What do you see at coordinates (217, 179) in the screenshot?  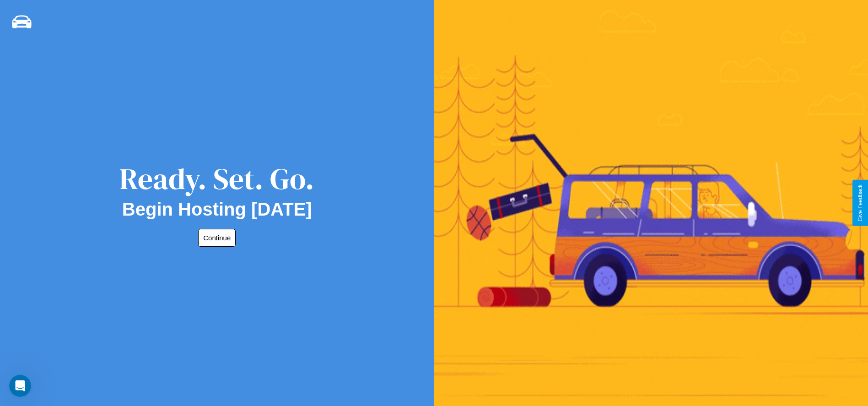 I see `div: Ready. Set. Go.` at bounding box center [217, 179].